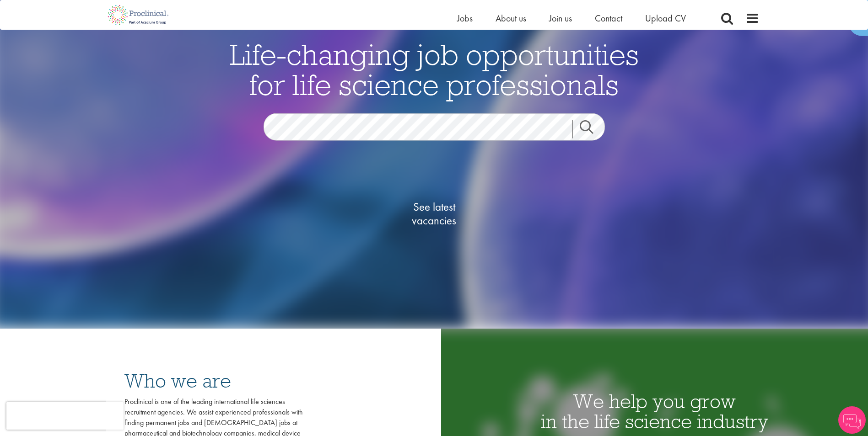  I want to click on a: See latestvacancies, so click(434, 213).